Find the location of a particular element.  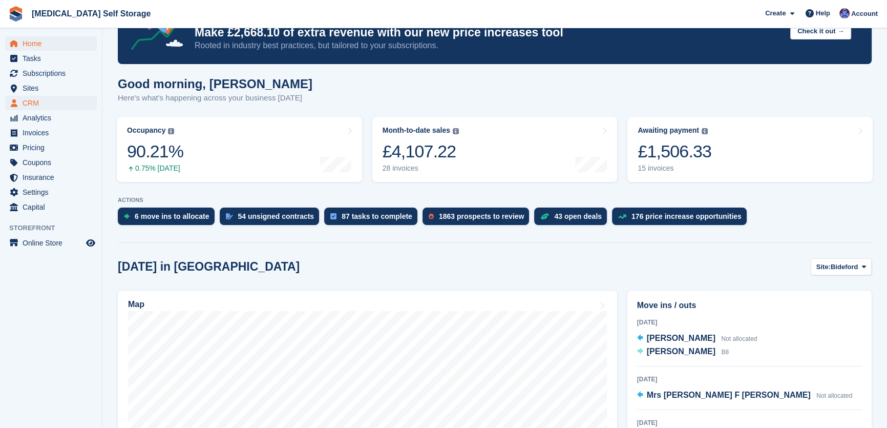

img: price_increase_opportunities-93ffe204e8149a01c8c9dc8f82e8f89637d9d84a8eef4429ea346261dce0b2c0.svg is located at coordinates (622, 216).